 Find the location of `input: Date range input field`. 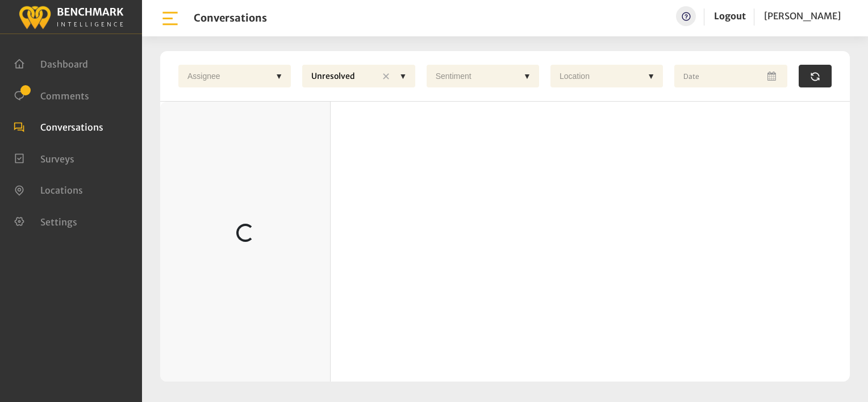

input: Date range input field is located at coordinates (730, 76).